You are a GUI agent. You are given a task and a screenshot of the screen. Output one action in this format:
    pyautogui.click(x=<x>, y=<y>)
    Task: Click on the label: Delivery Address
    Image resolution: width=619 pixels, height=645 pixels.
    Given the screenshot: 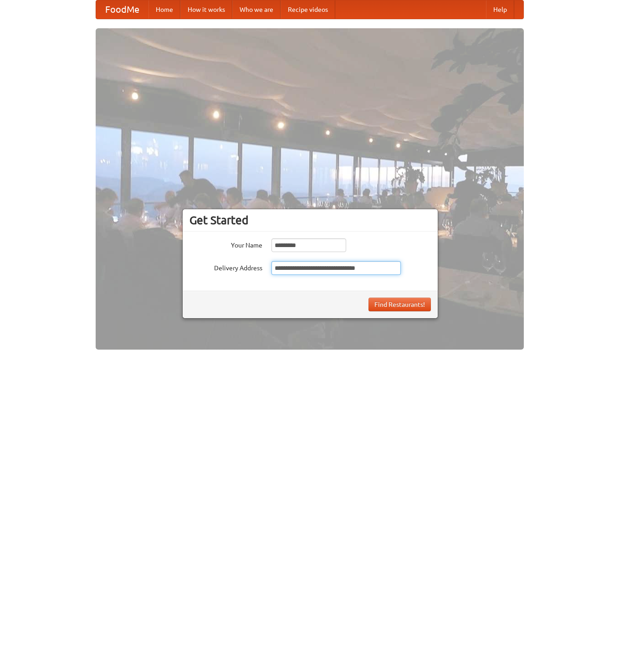 What is the action you would take?
    pyautogui.click(x=226, y=267)
    